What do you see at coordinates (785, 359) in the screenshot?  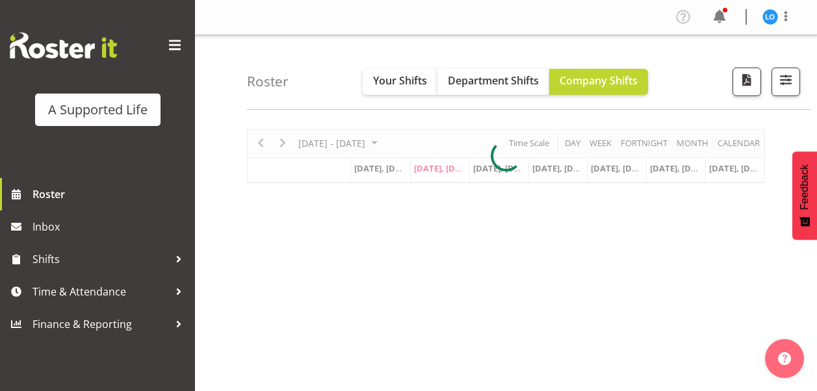 I see `img: help-xxl-2.png` at bounding box center [785, 359].